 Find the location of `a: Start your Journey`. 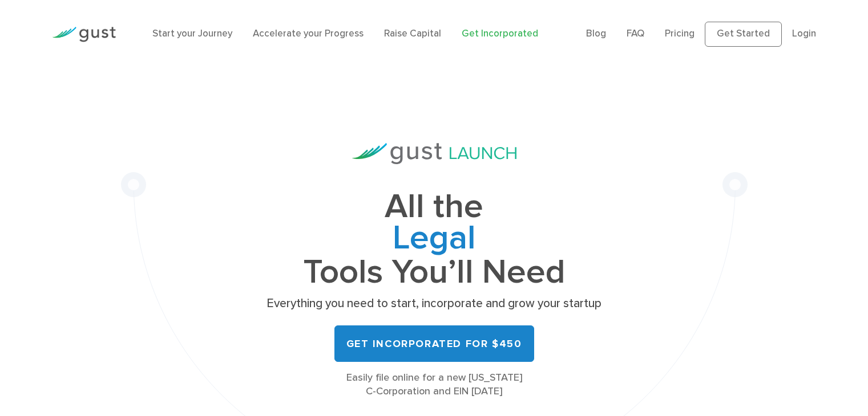

a: Start your Journey is located at coordinates (192, 34).